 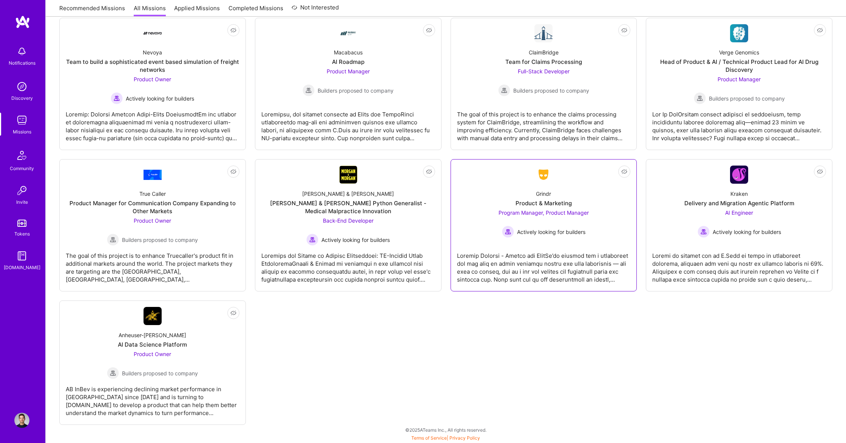 What do you see at coordinates (348, 123) in the screenshot?
I see `div: Loremipsu, dol sitamet consecte ad Elits doe TempoRinci utlaboreetdo mag-ali eni adminimven quisn...` at bounding box center [348, 123].